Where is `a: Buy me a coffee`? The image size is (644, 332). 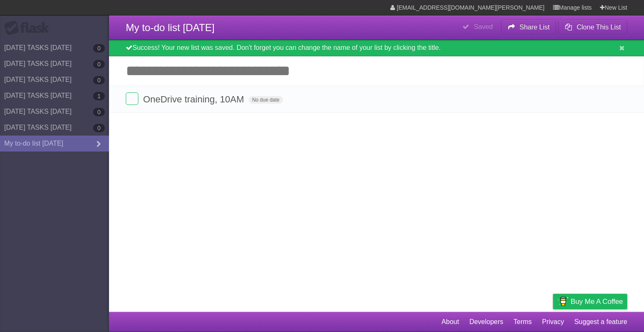
a: Buy me a coffee is located at coordinates (590, 301).